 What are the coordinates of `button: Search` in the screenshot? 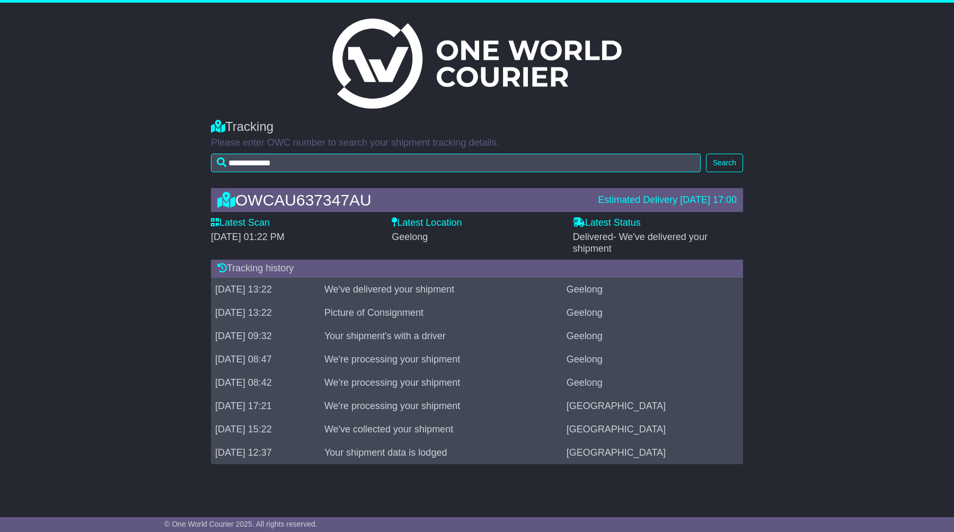 It's located at (725, 163).